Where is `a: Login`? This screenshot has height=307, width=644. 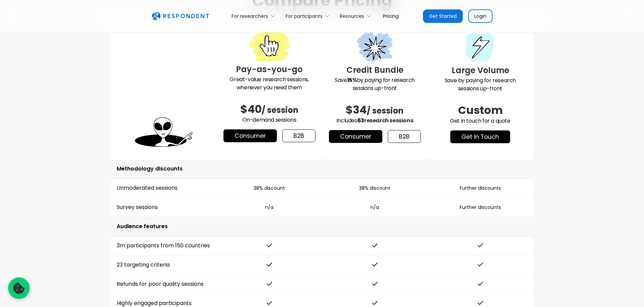
a: Login is located at coordinates (481, 16).